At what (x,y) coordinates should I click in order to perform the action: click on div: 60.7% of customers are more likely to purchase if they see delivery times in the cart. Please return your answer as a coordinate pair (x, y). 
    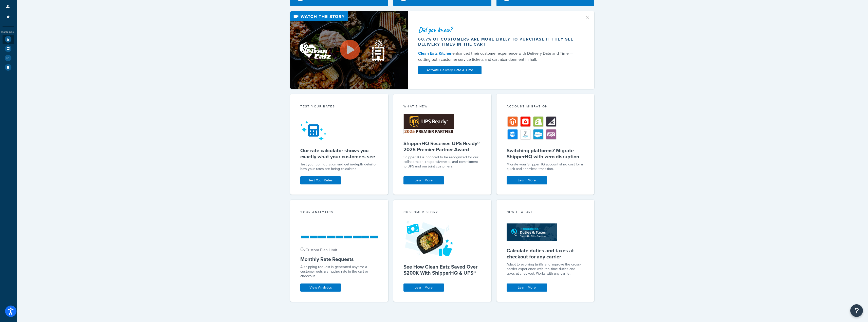
    Looking at the image, I should click on (498, 42).